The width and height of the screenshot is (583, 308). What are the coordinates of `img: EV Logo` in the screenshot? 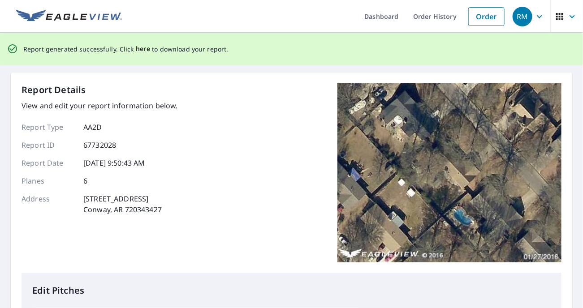 It's located at (69, 17).